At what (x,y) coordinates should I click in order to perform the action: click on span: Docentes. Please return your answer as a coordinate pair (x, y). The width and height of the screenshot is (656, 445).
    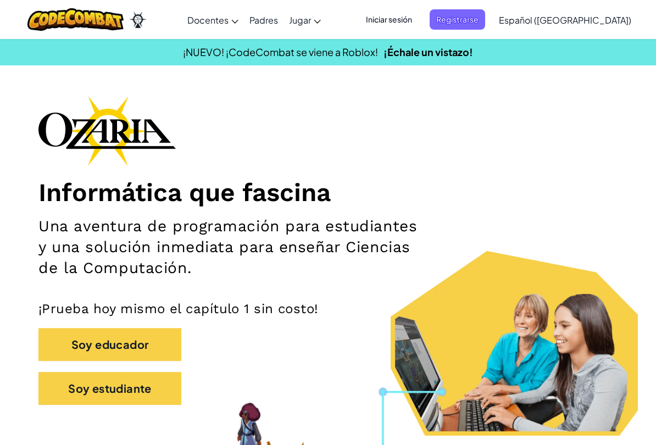
    Looking at the image, I should click on (208, 20).